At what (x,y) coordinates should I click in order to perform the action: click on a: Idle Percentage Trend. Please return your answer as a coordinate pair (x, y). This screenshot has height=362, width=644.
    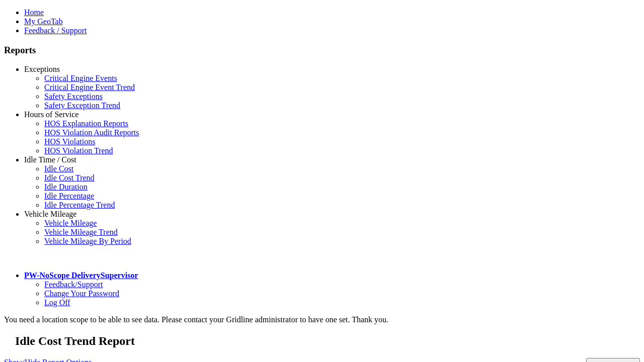
    Looking at the image, I should click on (79, 204).